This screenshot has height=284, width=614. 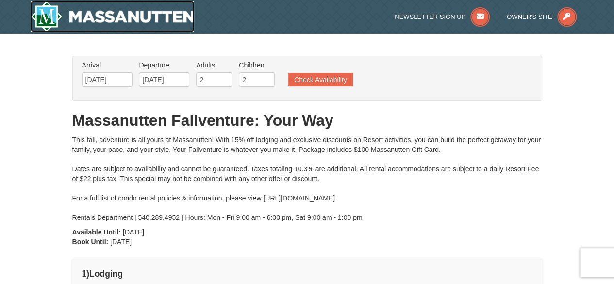 I want to click on label: Arrival, so click(x=107, y=65).